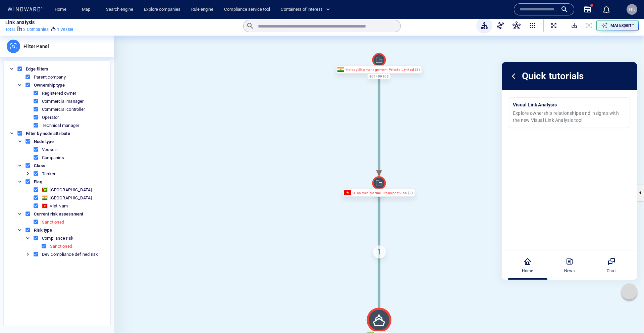 Image resolution: width=644 pixels, height=333 pixels. I want to click on span: Node type, so click(44, 141).